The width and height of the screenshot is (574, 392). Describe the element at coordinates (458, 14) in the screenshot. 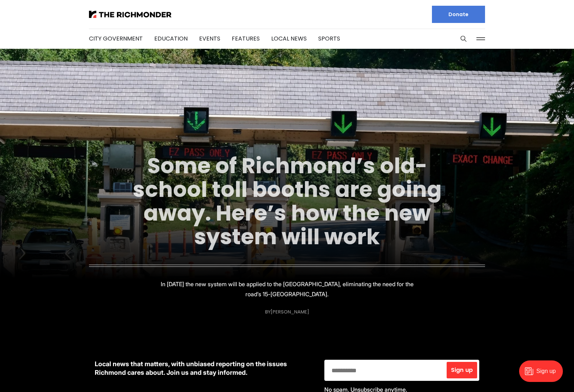

I see `a: Donate` at that location.